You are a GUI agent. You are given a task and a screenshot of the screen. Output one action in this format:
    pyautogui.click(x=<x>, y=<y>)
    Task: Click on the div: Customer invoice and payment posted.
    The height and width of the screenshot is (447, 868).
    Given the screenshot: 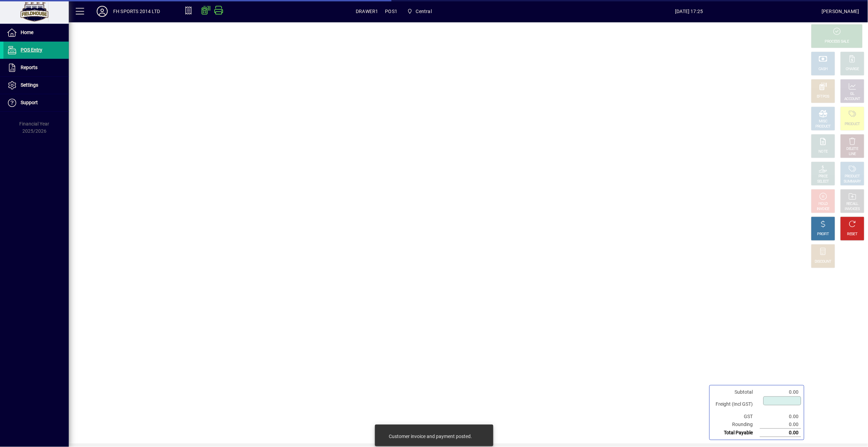 What is the action you would take?
    pyautogui.click(x=431, y=436)
    